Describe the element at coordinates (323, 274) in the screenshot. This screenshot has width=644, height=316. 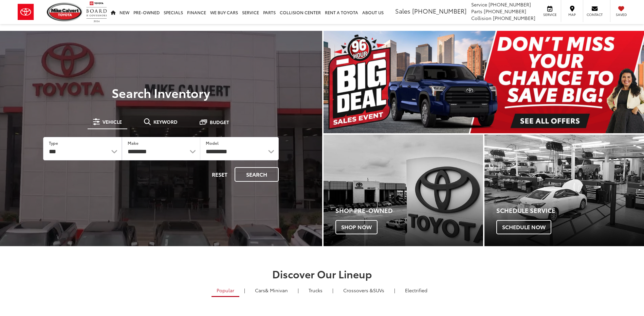
I see `h2: Discover Our Lineup` at that location.